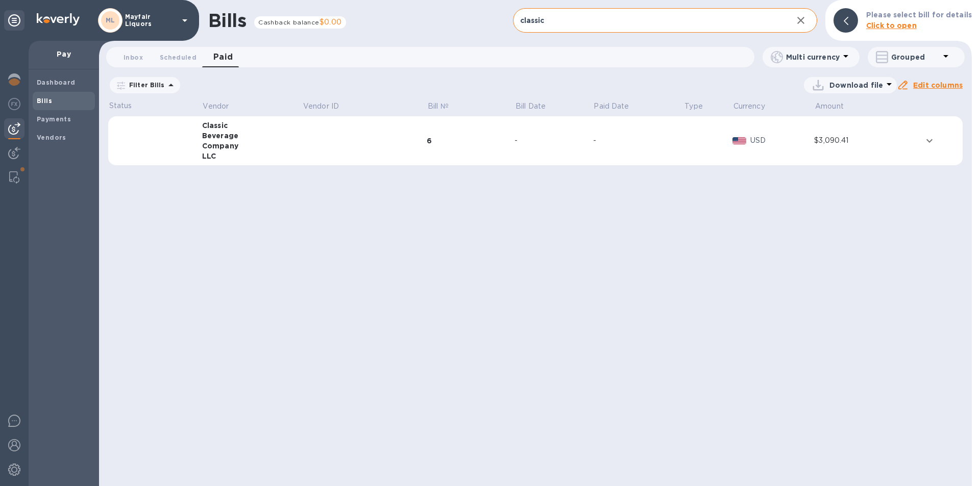 The width and height of the screenshot is (980, 486). What do you see at coordinates (133, 57) in the screenshot?
I see `span: Inbox` at bounding box center [133, 57].